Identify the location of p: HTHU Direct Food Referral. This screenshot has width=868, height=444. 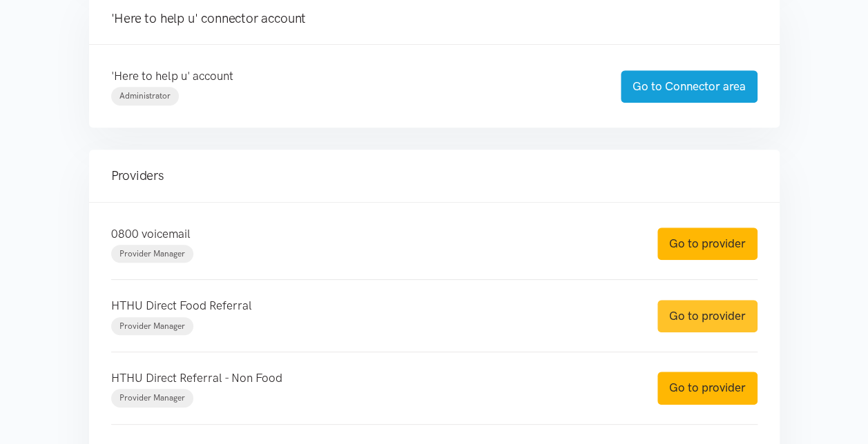
(370, 306).